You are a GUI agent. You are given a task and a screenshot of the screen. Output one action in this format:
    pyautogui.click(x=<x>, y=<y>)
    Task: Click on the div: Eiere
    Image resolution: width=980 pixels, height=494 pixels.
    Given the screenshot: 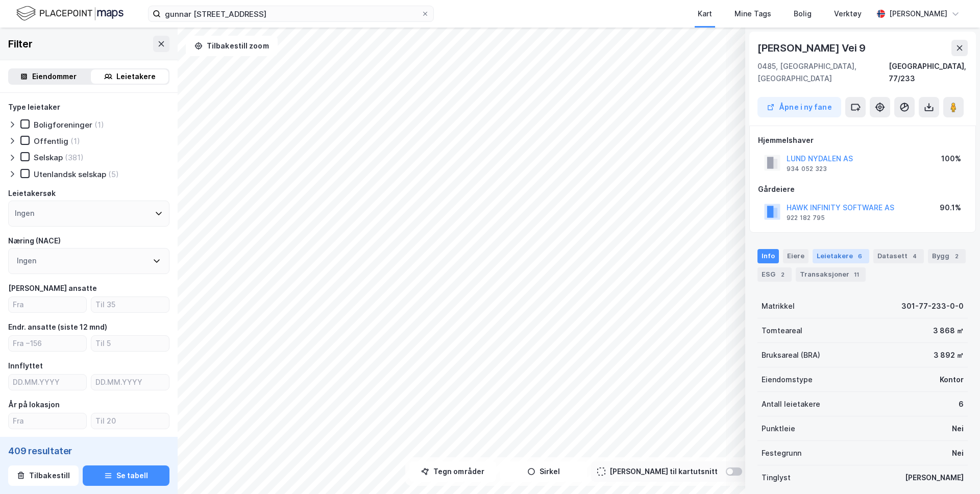 What is the action you would take?
    pyautogui.click(x=796, y=256)
    